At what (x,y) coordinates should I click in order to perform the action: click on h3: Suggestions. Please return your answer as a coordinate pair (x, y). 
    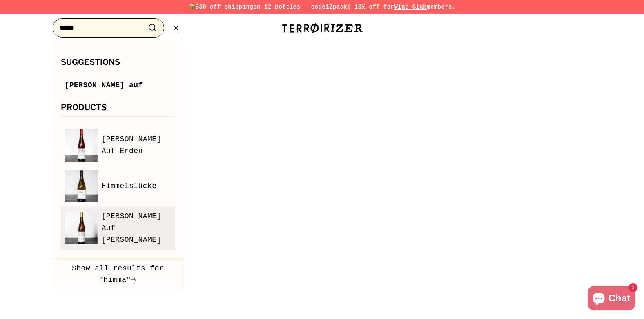
    Looking at the image, I should click on (118, 65).